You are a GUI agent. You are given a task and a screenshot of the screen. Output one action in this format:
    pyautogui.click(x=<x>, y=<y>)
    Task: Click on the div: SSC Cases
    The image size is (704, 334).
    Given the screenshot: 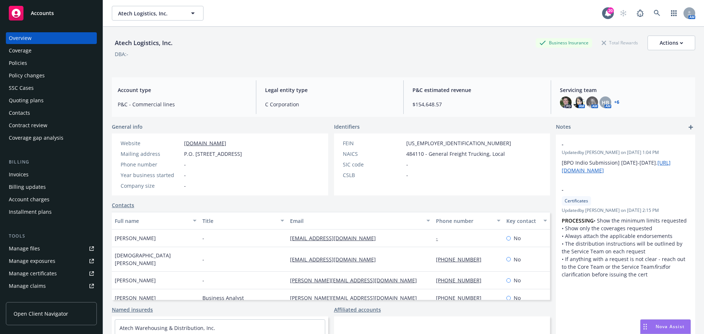 What is the action you would take?
    pyautogui.click(x=21, y=88)
    